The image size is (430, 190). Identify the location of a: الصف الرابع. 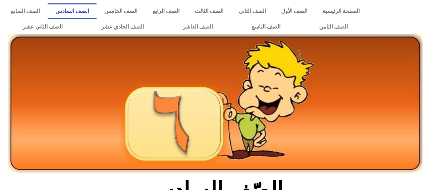
(166, 11).